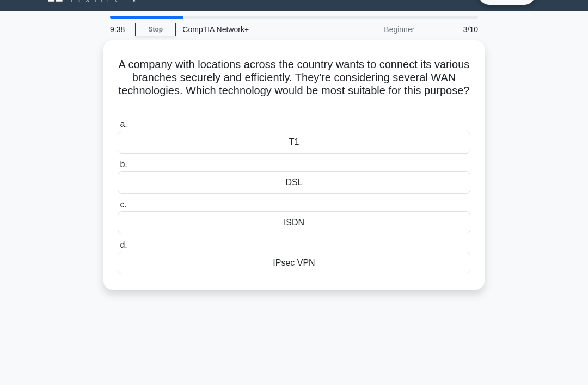  What do you see at coordinates (123, 123) in the screenshot?
I see `span: a.` at bounding box center [123, 123].